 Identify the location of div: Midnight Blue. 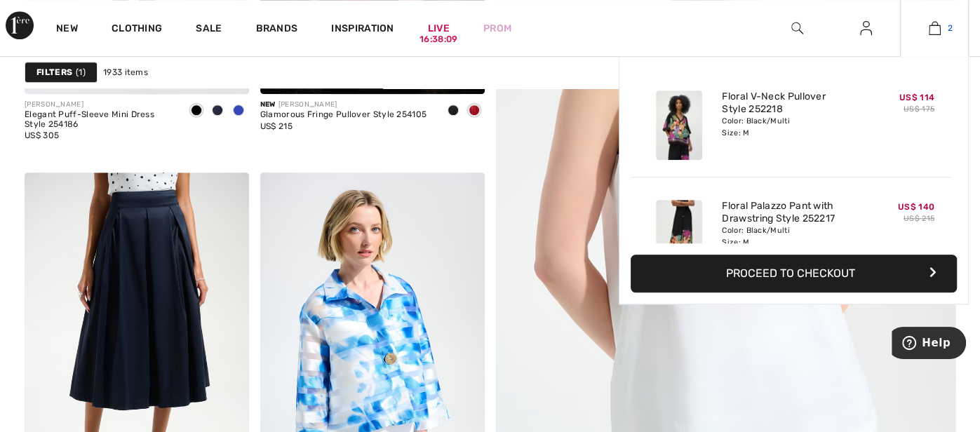
(217, 111).